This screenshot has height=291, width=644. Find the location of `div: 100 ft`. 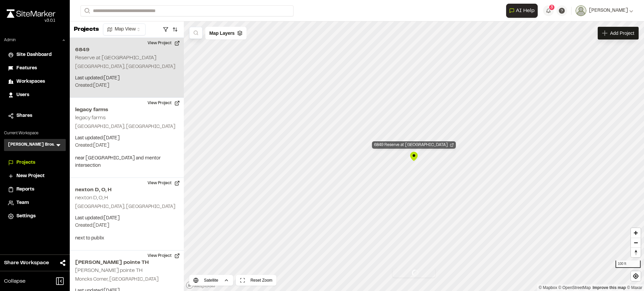

div: 100 ft is located at coordinates (628, 264).